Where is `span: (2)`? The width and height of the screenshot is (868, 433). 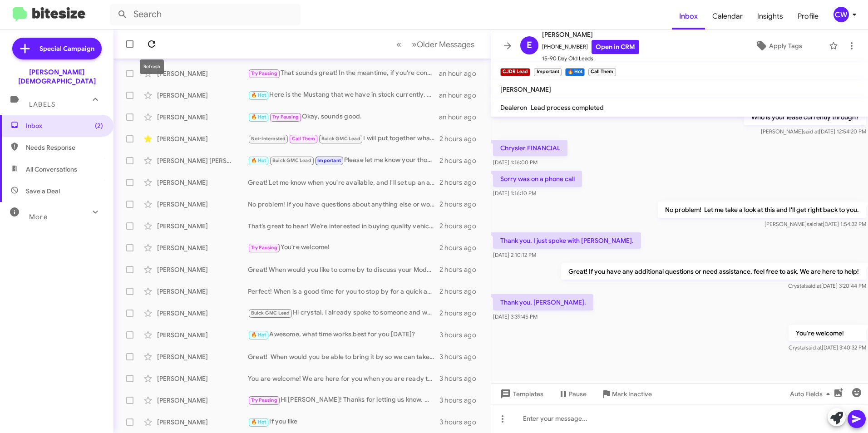
span: (2) is located at coordinates (99, 126).